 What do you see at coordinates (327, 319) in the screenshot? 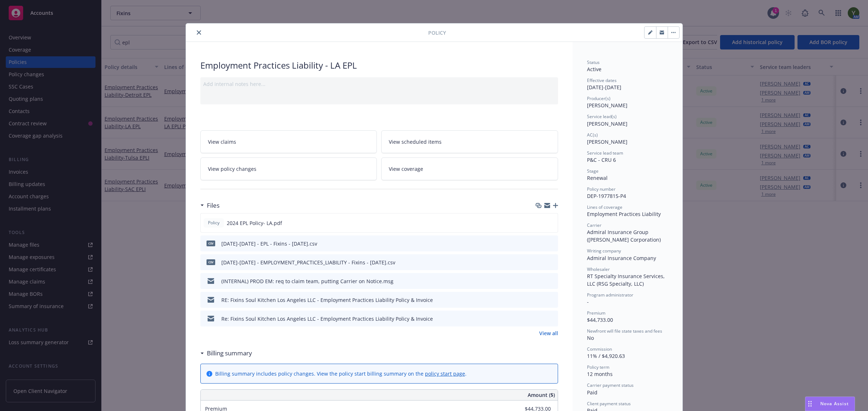
I see `div: Re: Fixins Soul Kitchen Los Angeles LLC - Employment Practices Liability Policy & Invoice` at bounding box center [327, 319].